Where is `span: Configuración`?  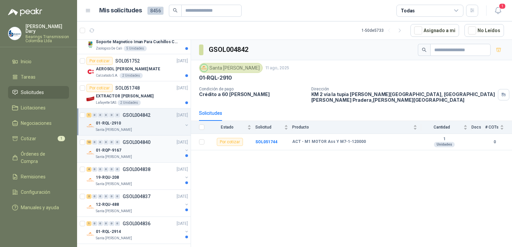 span: Configuración is located at coordinates (35, 192).